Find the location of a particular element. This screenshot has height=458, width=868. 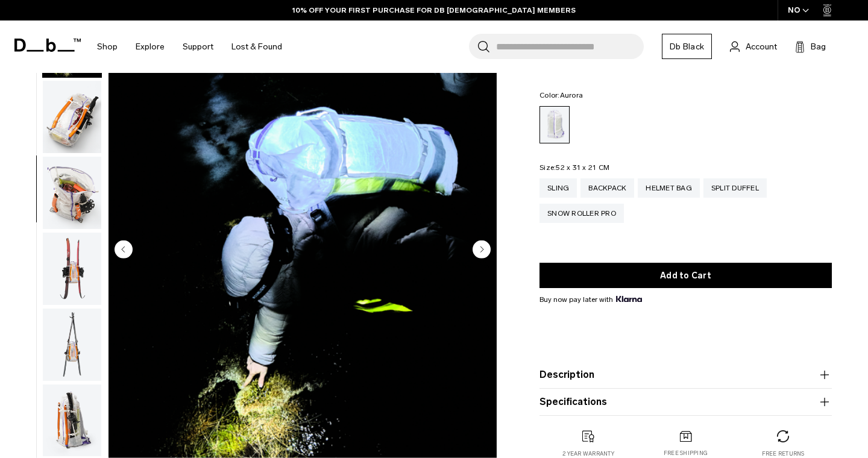

span: Buy now pay later with is located at coordinates (591, 299).